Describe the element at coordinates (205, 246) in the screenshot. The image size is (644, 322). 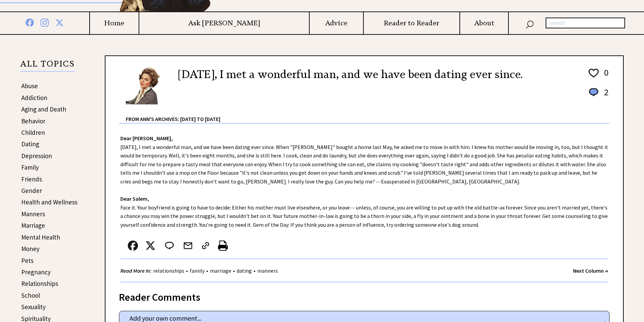
I see `img: link_02.png` at that location.